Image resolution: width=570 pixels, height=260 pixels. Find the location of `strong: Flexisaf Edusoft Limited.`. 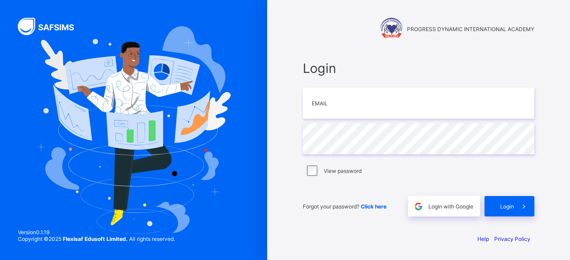

strong: Flexisaf Edusoft Limited. is located at coordinates (95, 239).